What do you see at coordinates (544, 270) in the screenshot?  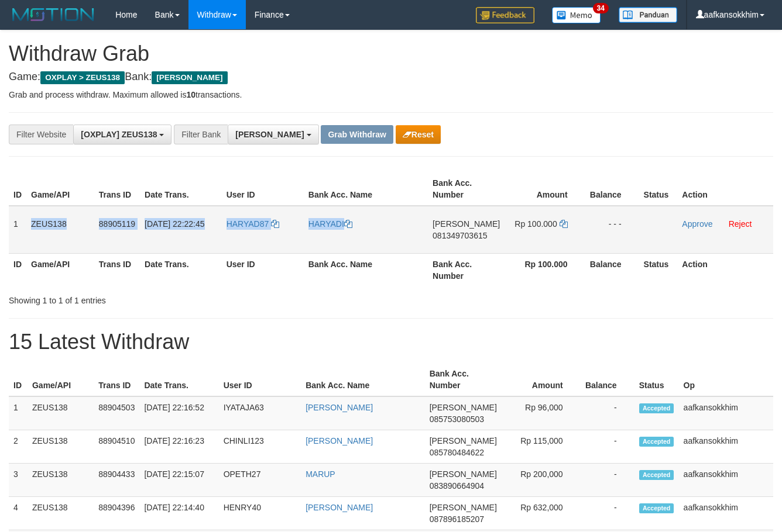 I see `th: Rp 100.000` at bounding box center [544, 270].